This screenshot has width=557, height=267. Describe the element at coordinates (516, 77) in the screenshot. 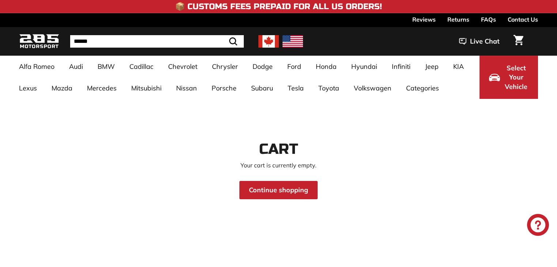

I see `span: Select Your Vehicle` at that location.